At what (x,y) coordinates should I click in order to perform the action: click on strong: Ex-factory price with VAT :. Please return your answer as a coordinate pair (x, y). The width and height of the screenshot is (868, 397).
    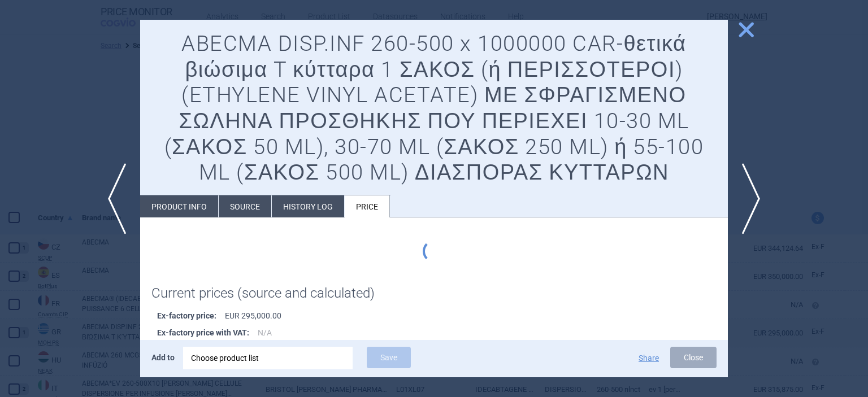
    Looking at the image, I should click on (207, 333).